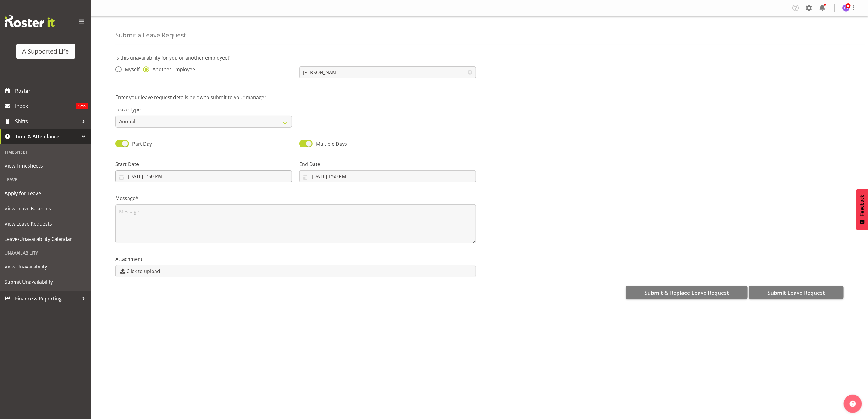 The width and height of the screenshot is (868, 419). Describe the element at coordinates (862, 209) in the screenshot. I see `button: Feedback - Show survey` at that location.